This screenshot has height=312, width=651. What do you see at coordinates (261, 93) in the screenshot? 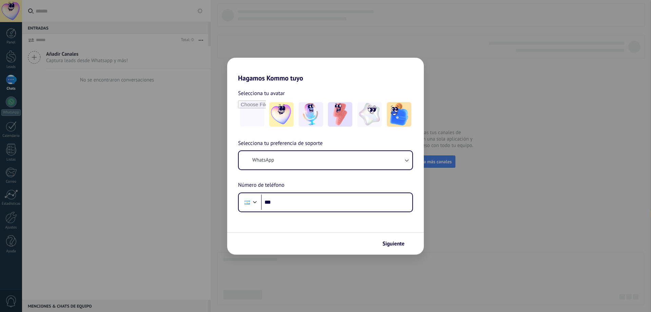
I see `span: Selecciona tu avatar` at bounding box center [261, 93].